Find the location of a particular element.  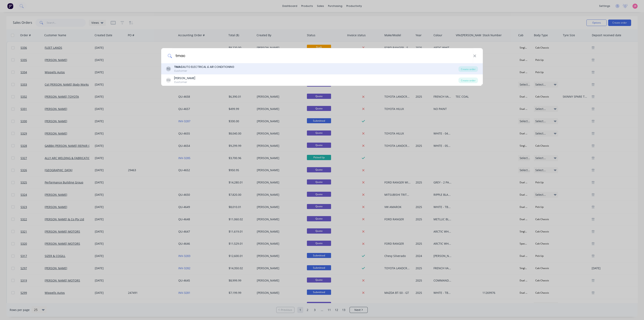

div: KM is located at coordinates (168, 80).